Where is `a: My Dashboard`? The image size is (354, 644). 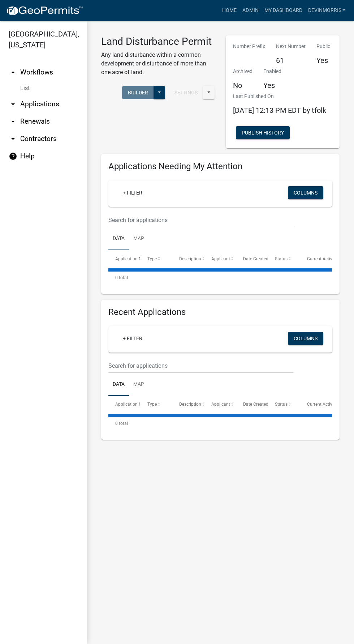 a: My Dashboard is located at coordinates (283, 11).